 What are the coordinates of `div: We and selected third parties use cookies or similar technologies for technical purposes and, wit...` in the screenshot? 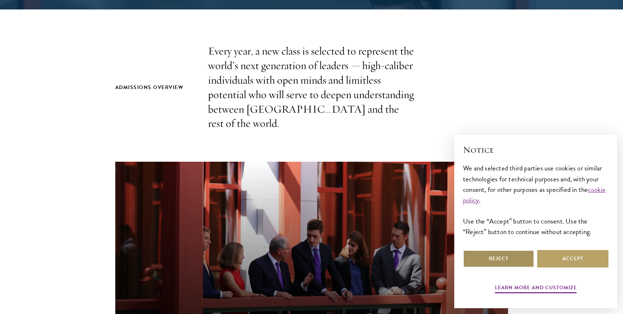 It's located at (536, 200).